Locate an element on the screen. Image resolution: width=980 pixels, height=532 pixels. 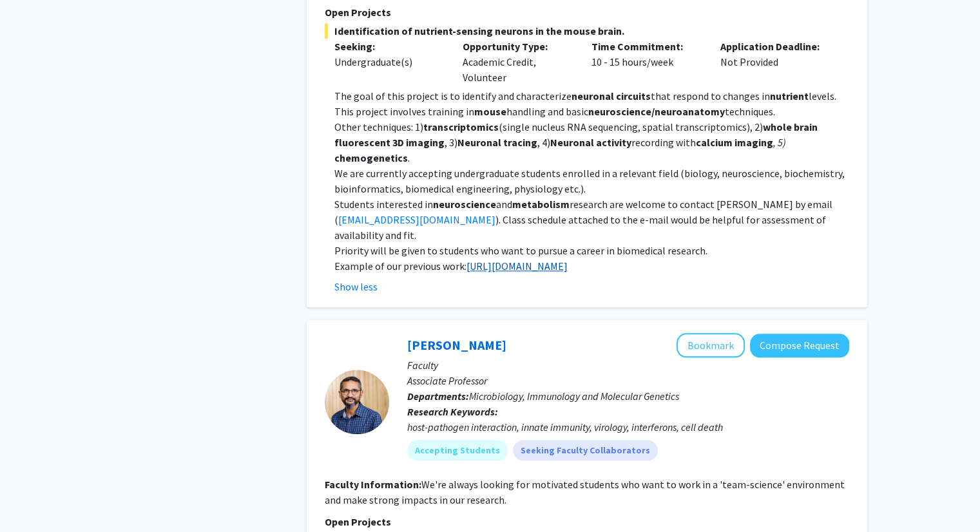
strong: neuronal circuits is located at coordinates (611, 96).